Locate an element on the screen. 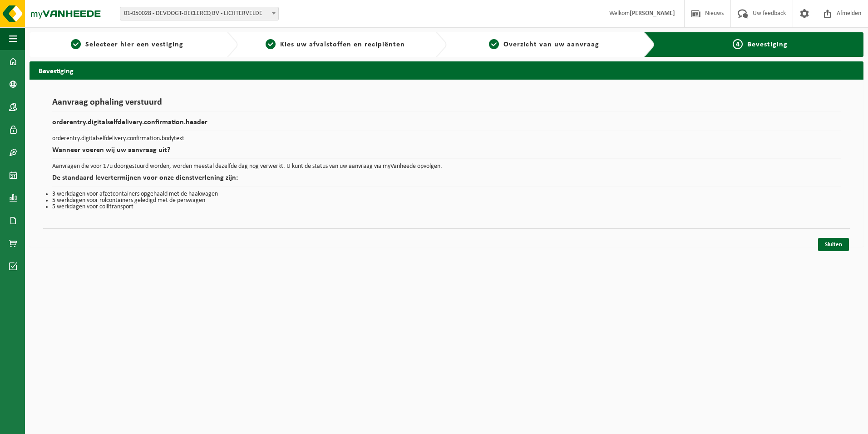 The height and width of the screenshot is (434, 868). h2: De standaard levertermijnen voor onze dienstverlening zijn: is located at coordinates (446, 180).